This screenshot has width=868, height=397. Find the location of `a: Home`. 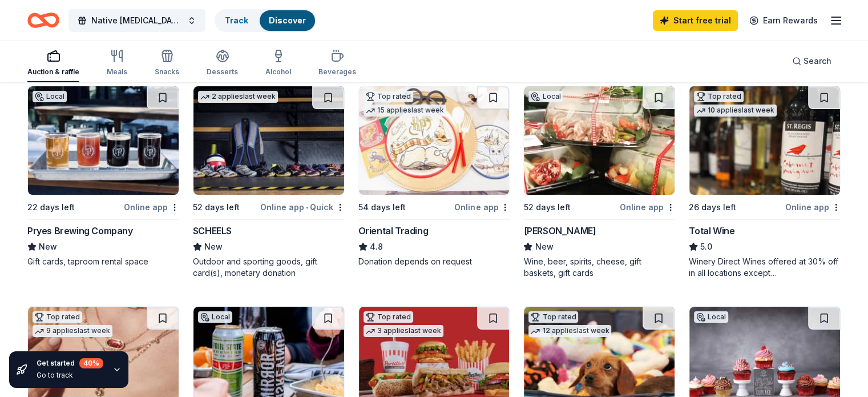

a: Home is located at coordinates (43, 20).